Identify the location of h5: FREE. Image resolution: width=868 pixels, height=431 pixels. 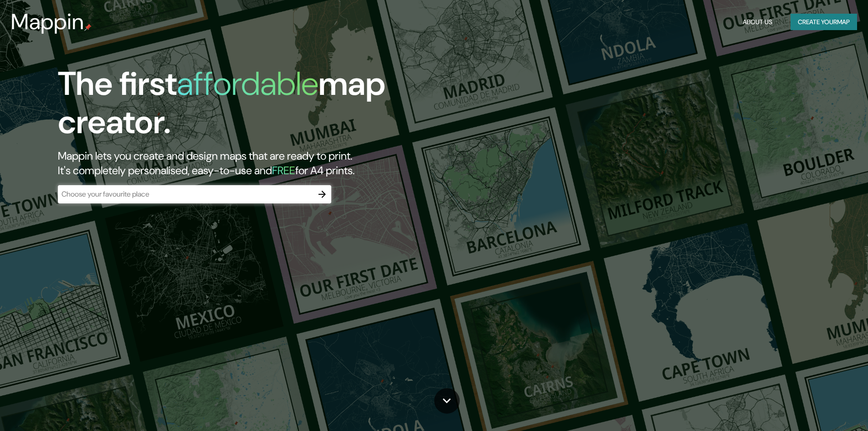
(284, 170).